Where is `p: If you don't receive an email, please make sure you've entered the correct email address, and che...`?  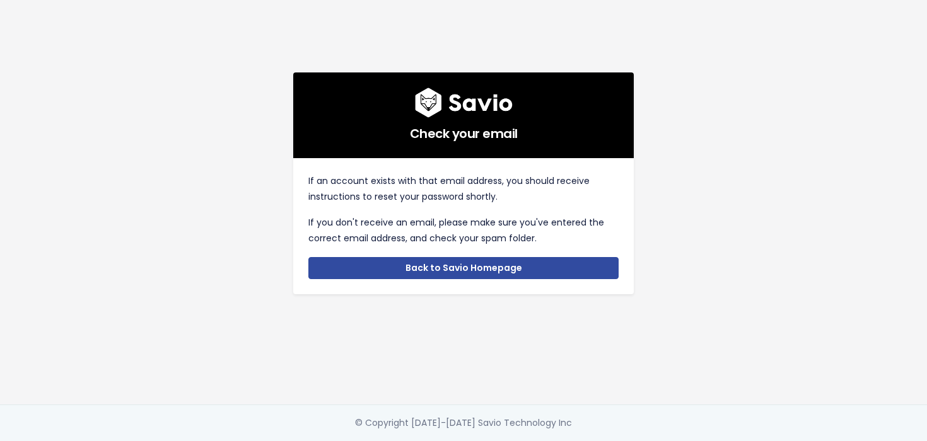 p: If you don't receive an email, please make sure you've entered the correct email address, and che... is located at coordinates (463, 231).